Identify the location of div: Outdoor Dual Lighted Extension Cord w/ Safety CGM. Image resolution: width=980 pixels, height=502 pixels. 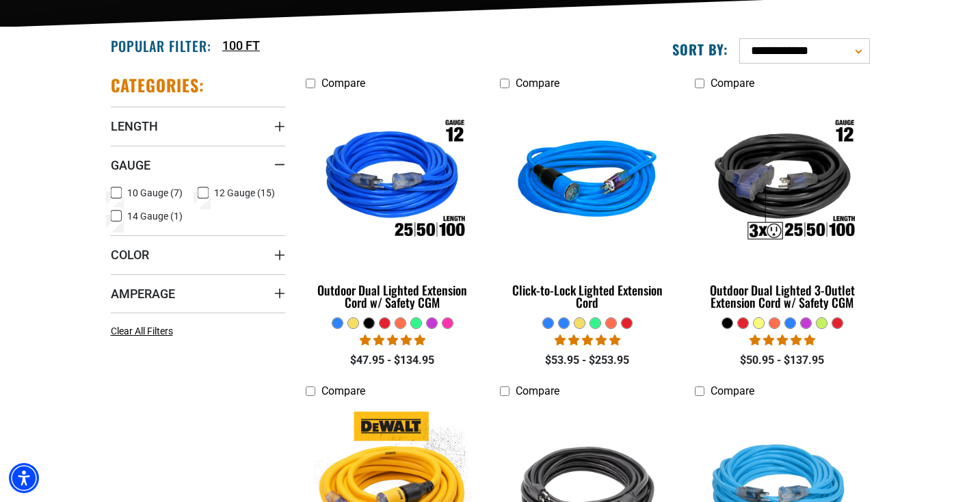
(393, 296).